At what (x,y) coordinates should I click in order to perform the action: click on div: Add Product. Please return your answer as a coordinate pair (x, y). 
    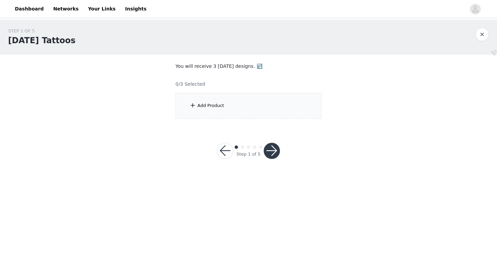
    Looking at the image, I should click on (211, 106).